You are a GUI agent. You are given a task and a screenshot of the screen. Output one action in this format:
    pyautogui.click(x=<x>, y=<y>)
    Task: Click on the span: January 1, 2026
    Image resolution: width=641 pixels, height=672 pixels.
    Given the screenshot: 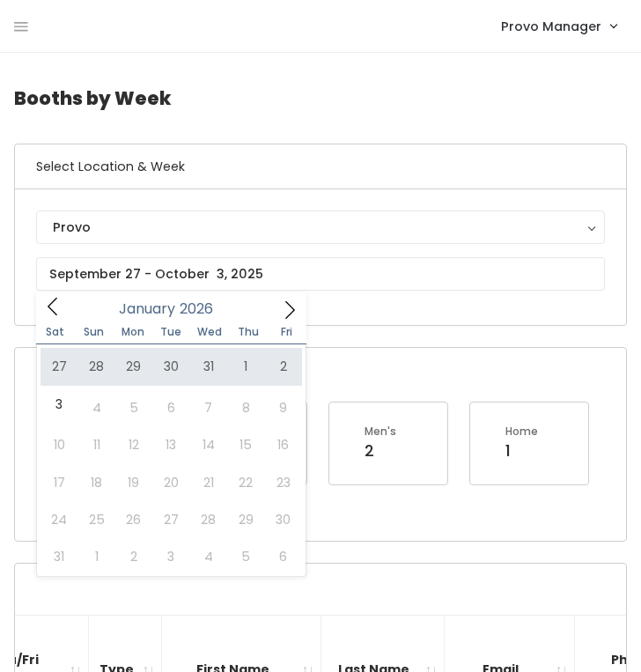 What is the action you would take?
    pyautogui.click(x=246, y=366)
    